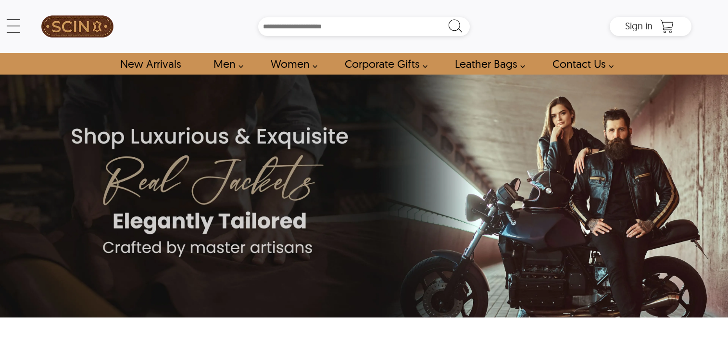 The width and height of the screenshot is (728, 355). What do you see at coordinates (77, 26) in the screenshot?
I see `a: SCIN` at bounding box center [77, 26].